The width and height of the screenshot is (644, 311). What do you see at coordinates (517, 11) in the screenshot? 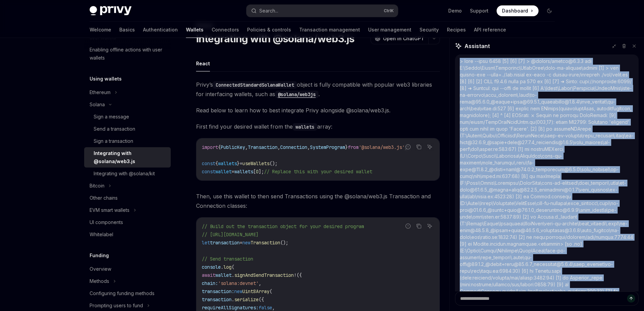
I see `a: Dashboard` at bounding box center [517, 11].